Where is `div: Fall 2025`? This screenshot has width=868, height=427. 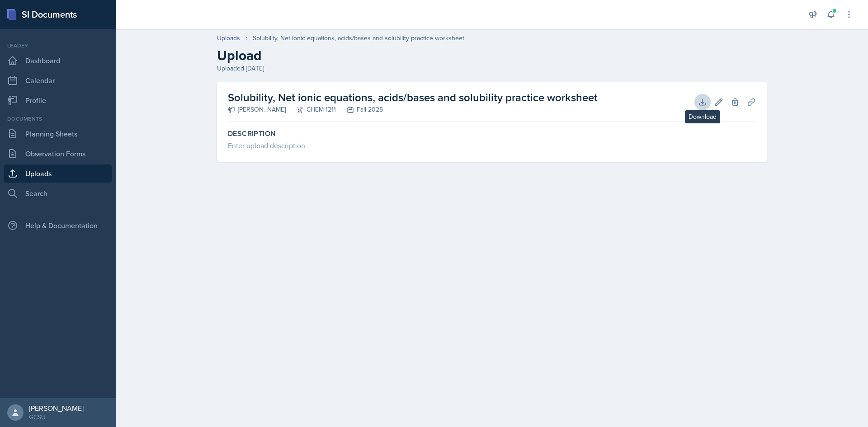 div: Fall 2025 is located at coordinates (360, 109).